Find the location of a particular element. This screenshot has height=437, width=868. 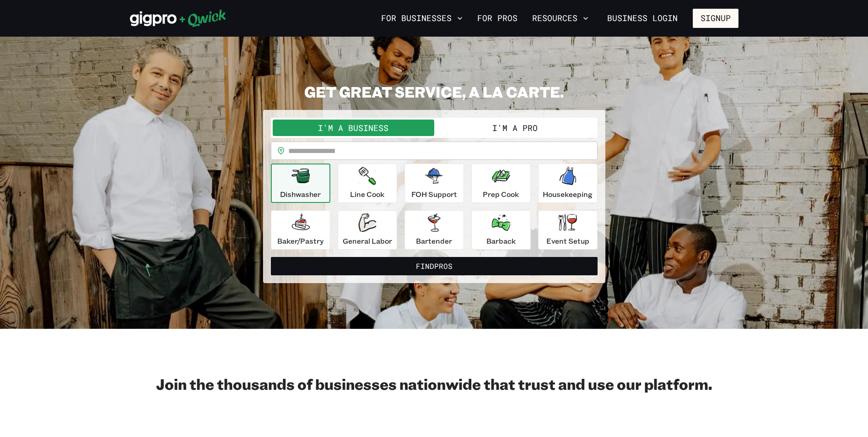

p: FOH Support is located at coordinates (434, 194).